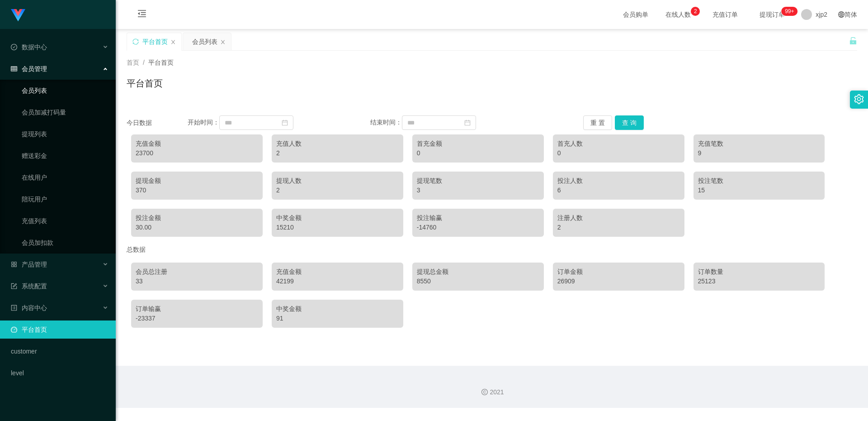 The image size is (868, 421). I want to click on div: 会员总注册, so click(197, 271).